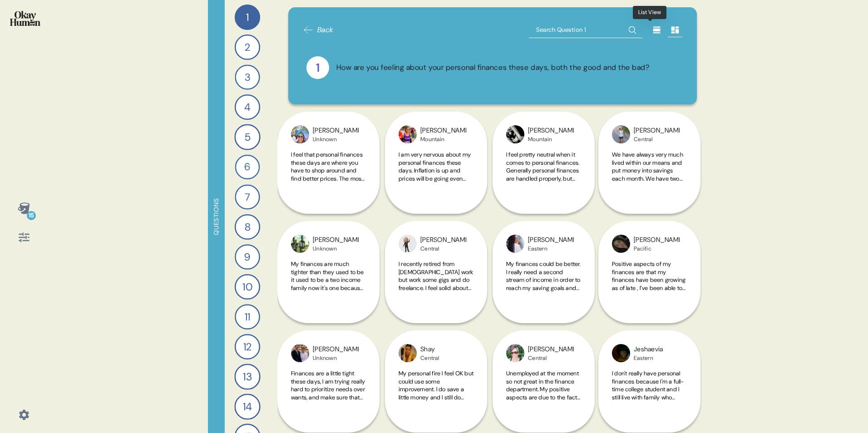  What do you see at coordinates (247, 406) in the screenshot?
I see `div: 14` at bounding box center [247, 406].